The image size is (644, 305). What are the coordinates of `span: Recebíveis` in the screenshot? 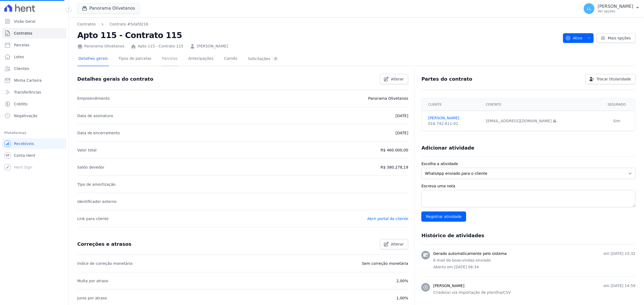 It's located at (24, 144).